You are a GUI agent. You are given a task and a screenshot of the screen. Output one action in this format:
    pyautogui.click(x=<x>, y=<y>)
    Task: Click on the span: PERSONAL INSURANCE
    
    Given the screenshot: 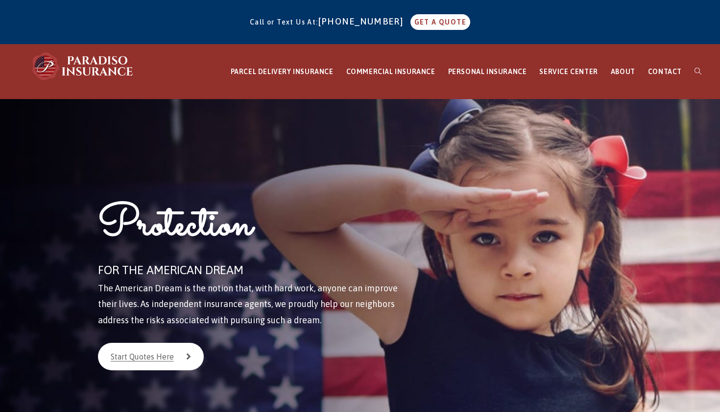 What is the action you would take?
    pyautogui.click(x=488, y=72)
    